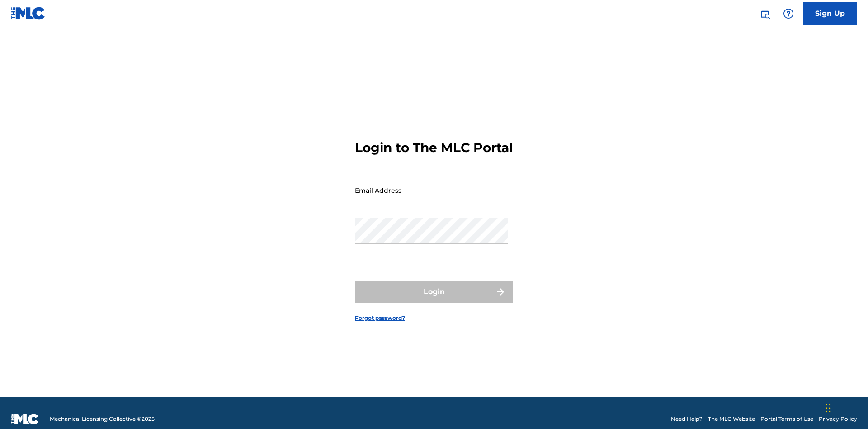 The height and width of the screenshot is (429, 868). I want to click on img: MLC Logo, so click(28, 13).